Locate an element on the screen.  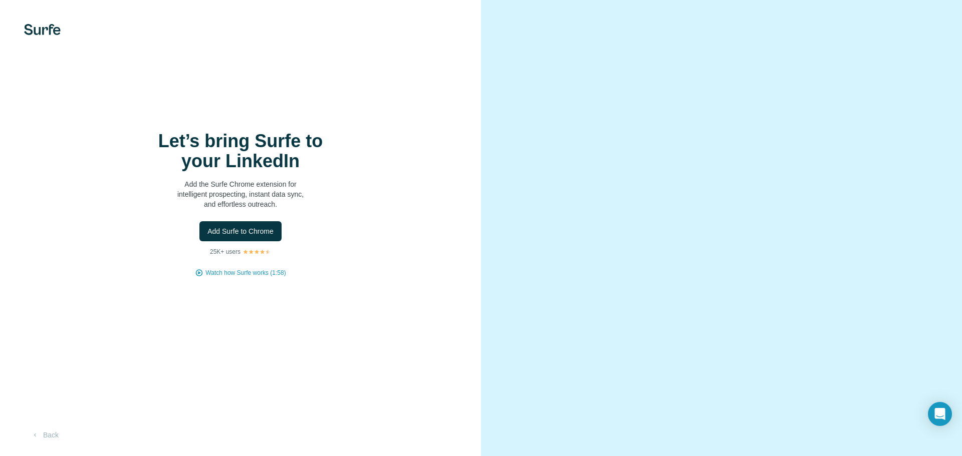
p: 25K+ users is located at coordinates (225, 252).